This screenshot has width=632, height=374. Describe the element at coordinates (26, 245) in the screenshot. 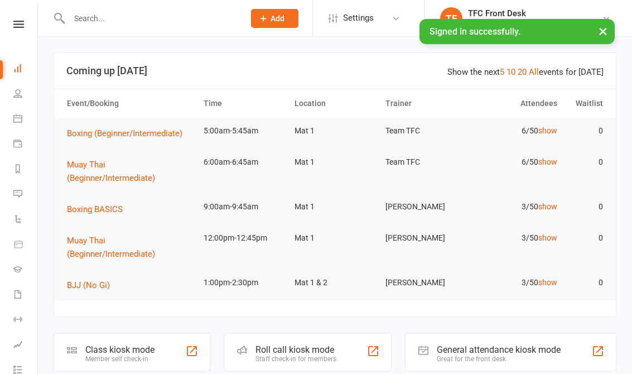

I see `a: Product Sales` at that location.